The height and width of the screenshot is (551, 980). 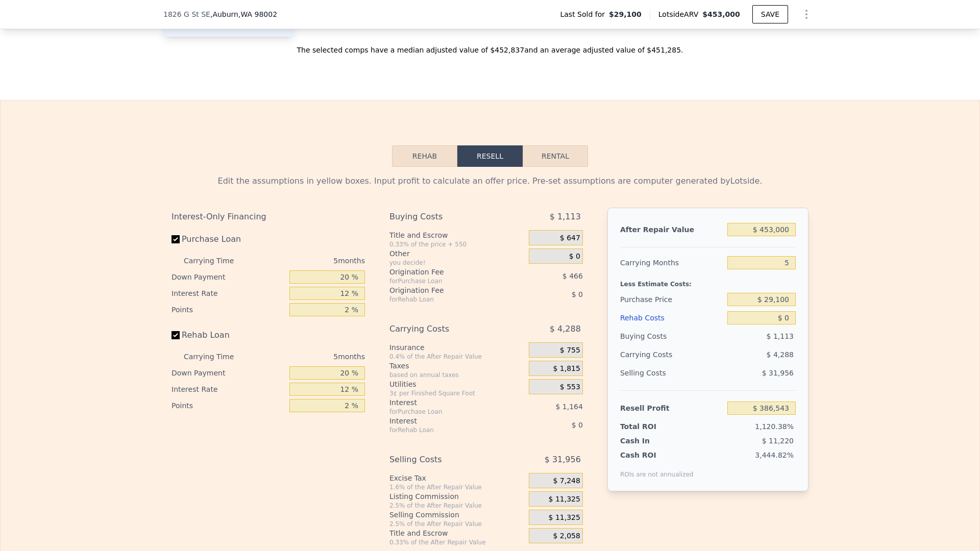 I want to click on div: 0.4% of the After Repair Value, so click(x=457, y=356).